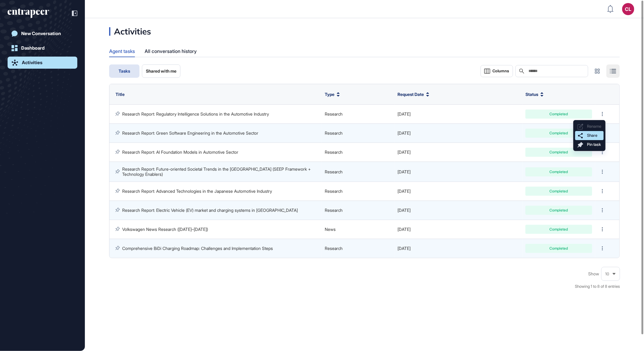  What do you see at coordinates (196, 114) in the screenshot?
I see `a: Research Report: Regulatory Intelligence Solutions in the Automotive Industry` at bounding box center [196, 114].